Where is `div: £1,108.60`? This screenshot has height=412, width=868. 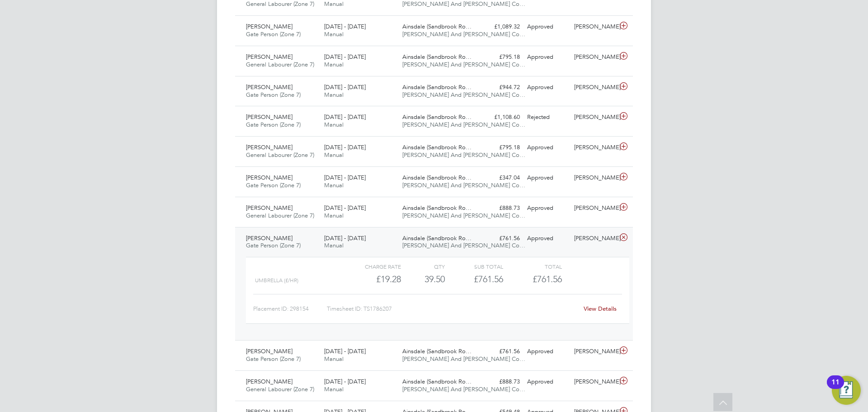 div: £1,108.60 is located at coordinates (500, 117).